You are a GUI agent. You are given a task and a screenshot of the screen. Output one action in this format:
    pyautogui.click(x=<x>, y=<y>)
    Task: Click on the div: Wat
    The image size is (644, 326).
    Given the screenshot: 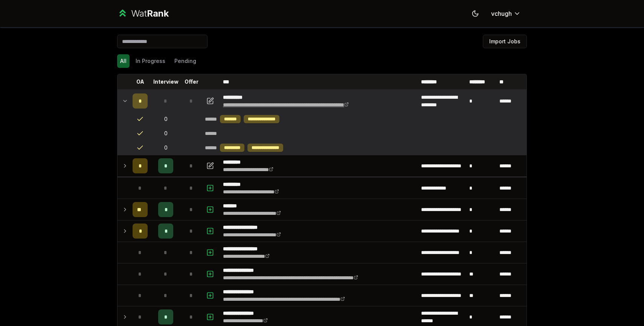 What is the action you would take?
    pyautogui.click(x=150, y=14)
    